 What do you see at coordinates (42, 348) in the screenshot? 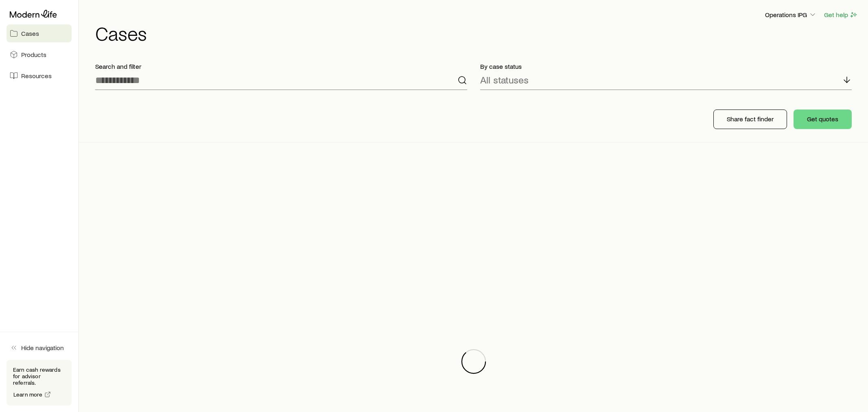
I see `span: Hide navigation` at bounding box center [42, 348].